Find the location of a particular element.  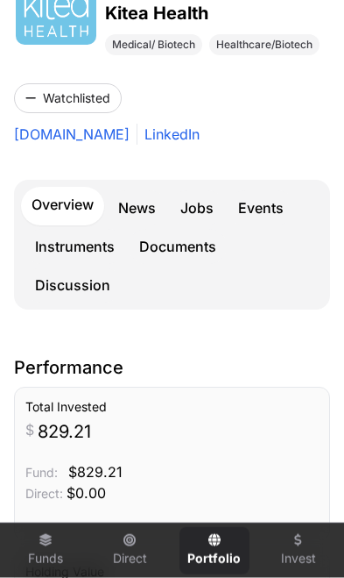

p: Performance is located at coordinates (172, 367).